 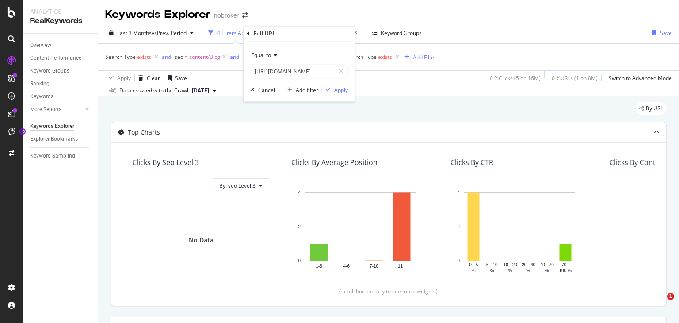 What do you see at coordinates (205, 57) in the screenshot?
I see `span: content/Blog` at bounding box center [205, 57].